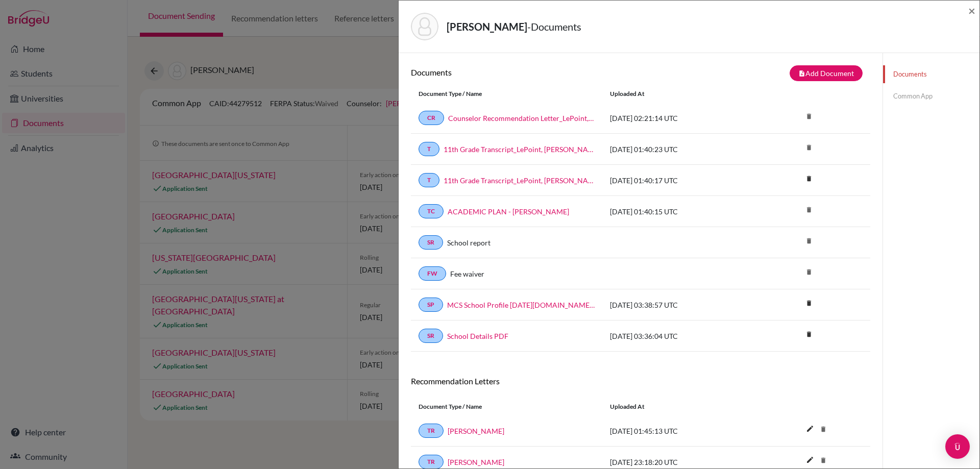  What do you see at coordinates (478, 336) in the screenshot?
I see `a: School Details PDF` at bounding box center [478, 336].